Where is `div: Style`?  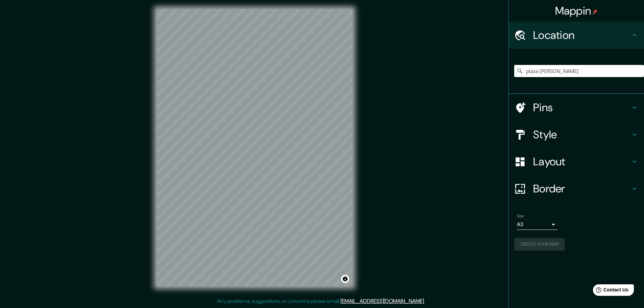
div: Style is located at coordinates (576, 134).